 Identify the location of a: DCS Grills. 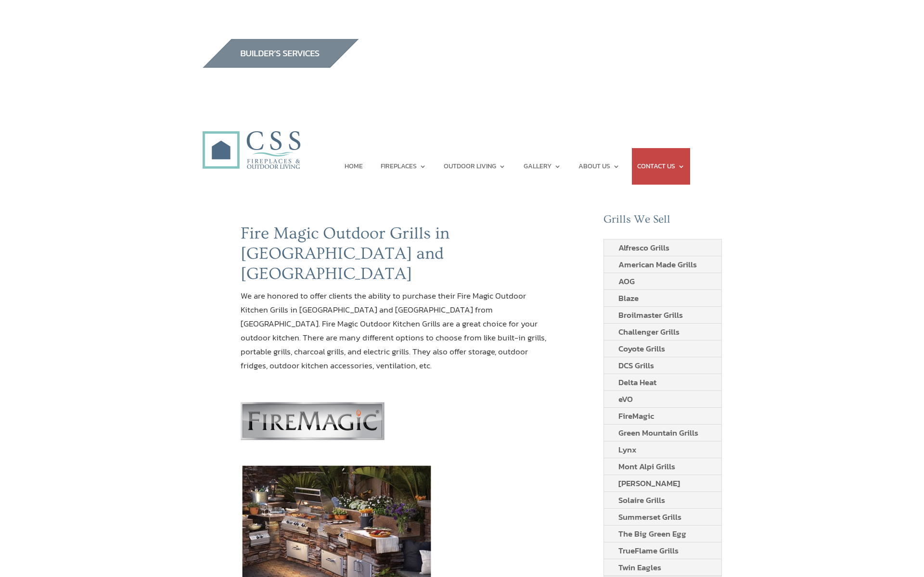
(636, 366).